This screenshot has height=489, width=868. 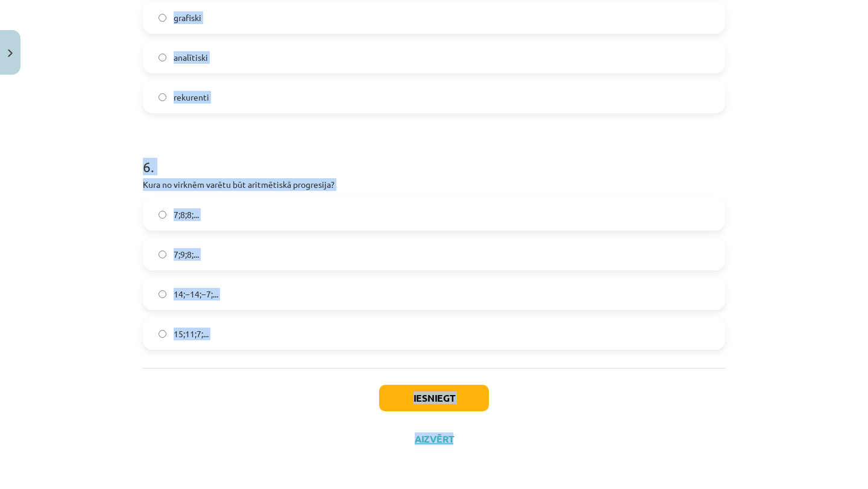 I want to click on input: analītiski, so click(x=162, y=57).